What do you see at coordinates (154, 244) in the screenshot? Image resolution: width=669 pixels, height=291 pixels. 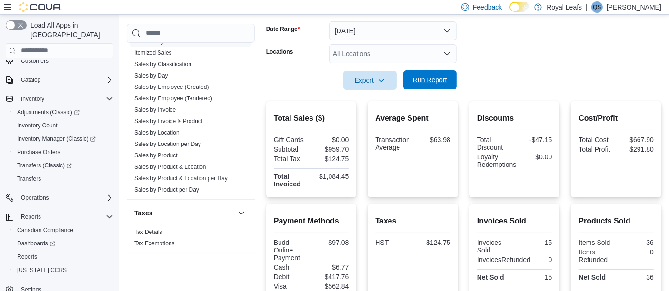 I see `span: Tax Exemptions` at bounding box center [154, 244].